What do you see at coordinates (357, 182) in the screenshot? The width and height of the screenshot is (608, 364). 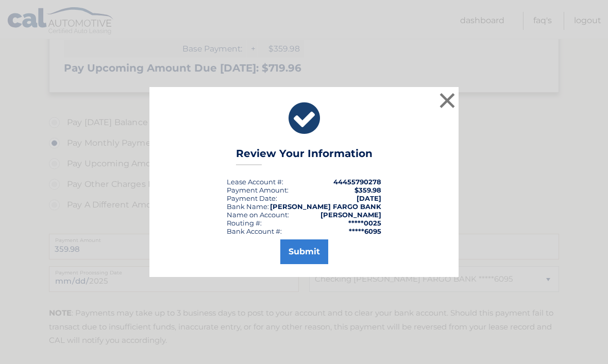 I see `strong: 44455790278` at bounding box center [357, 182].